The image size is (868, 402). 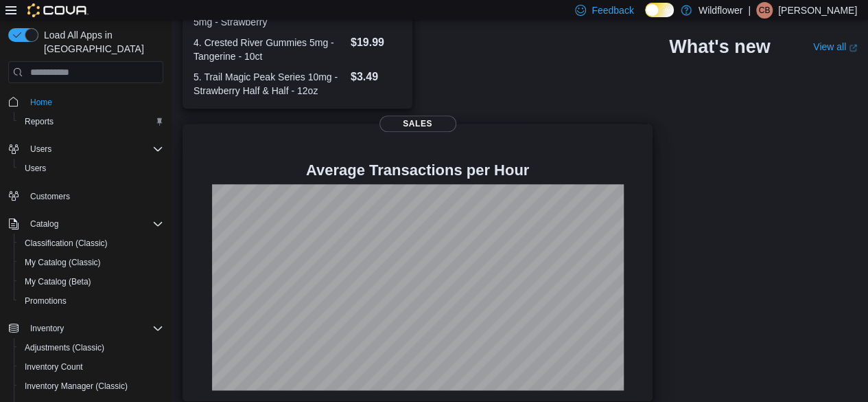 What do you see at coordinates (659, 10) in the screenshot?
I see `input: Dark Mode` at bounding box center [659, 10].